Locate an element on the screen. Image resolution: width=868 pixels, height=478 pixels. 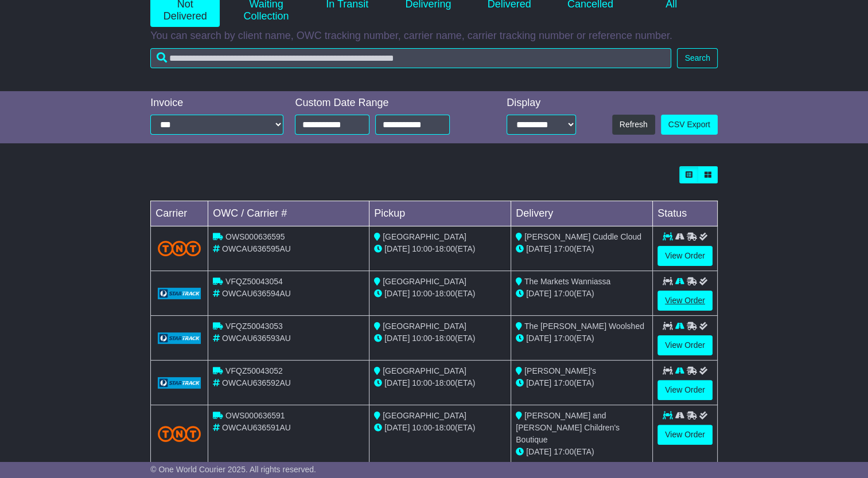
span: VFQZ50043053 is located at coordinates (254, 326).